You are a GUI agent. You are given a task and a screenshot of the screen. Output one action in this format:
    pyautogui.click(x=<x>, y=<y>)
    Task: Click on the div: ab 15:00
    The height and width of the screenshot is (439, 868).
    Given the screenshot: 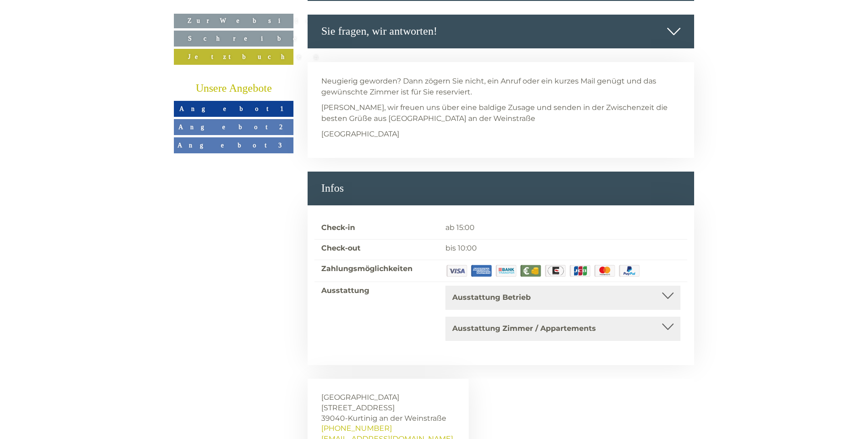 What is the action you would take?
    pyautogui.click(x=562, y=228)
    